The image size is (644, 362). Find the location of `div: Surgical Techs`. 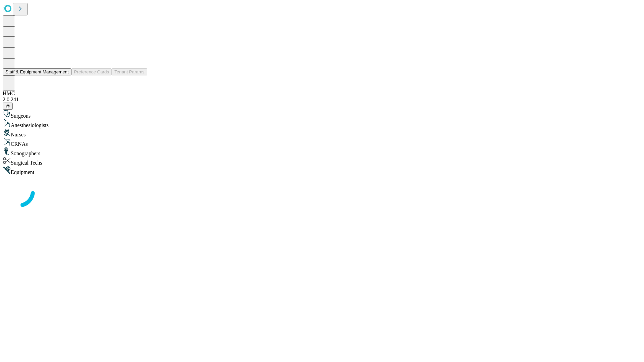

div: Surgical Techs is located at coordinates (322, 161).